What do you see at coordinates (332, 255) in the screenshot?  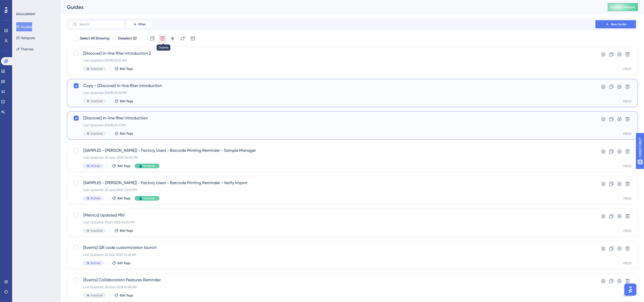 I see `div: Last Updated: 22 août 2025 10:48 AM` at bounding box center [332, 255].